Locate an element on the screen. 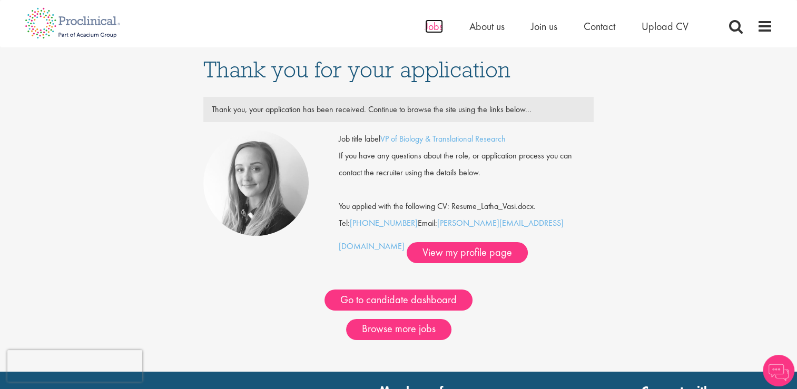 The height and width of the screenshot is (389, 797). span: Contact is located at coordinates (600, 26).